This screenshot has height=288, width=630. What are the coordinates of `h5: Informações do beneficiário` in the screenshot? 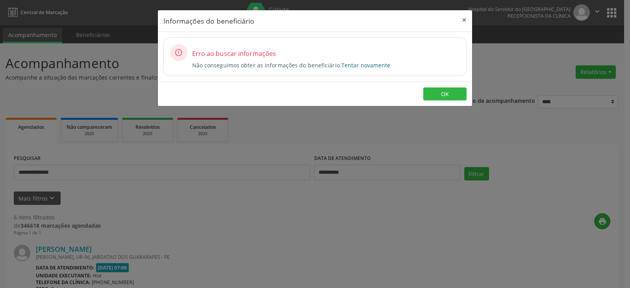 It's located at (209, 21).